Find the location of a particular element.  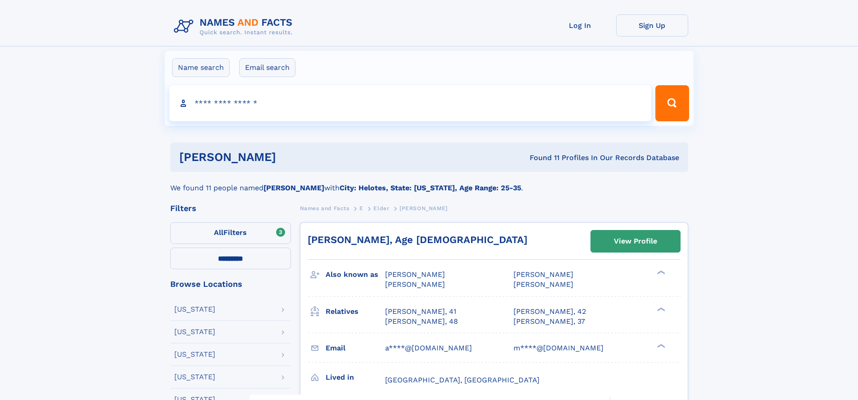

a: Sign Up is located at coordinates (652, 25).